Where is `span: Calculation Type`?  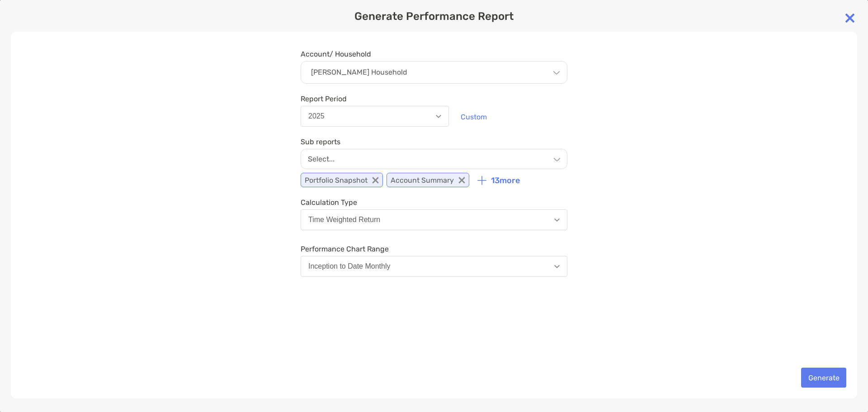 span: Calculation Type is located at coordinates (434, 202).